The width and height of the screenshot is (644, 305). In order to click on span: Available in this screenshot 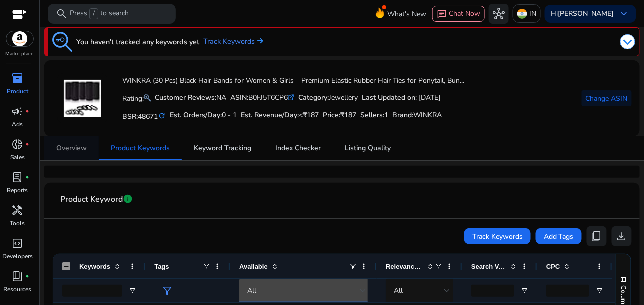, I will do `click(253, 266)`.